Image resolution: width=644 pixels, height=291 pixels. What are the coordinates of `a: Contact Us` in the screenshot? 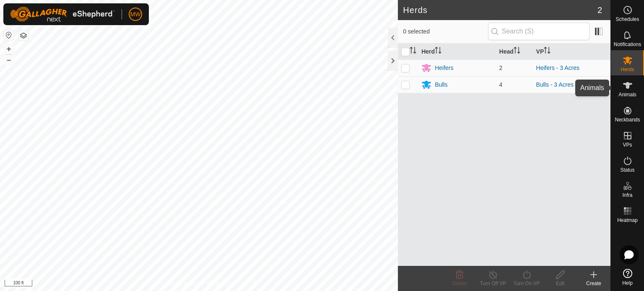 It's located at (219, 284).